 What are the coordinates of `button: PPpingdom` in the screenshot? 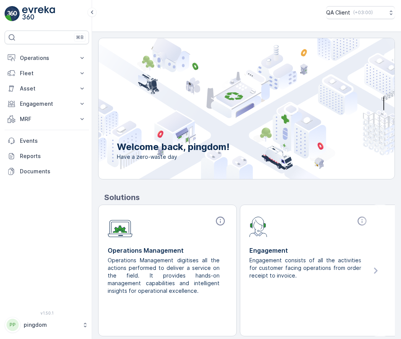 It's located at (47, 325).